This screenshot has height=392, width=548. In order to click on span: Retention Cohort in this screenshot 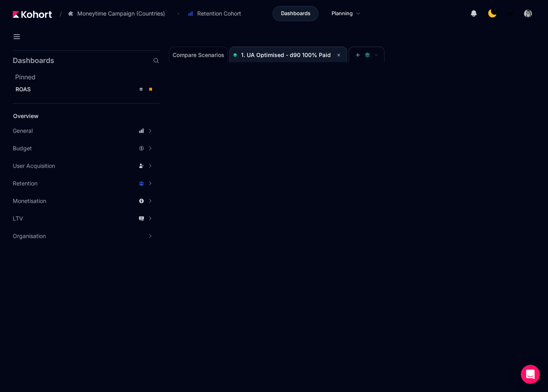, I will do `click(220, 13)`.